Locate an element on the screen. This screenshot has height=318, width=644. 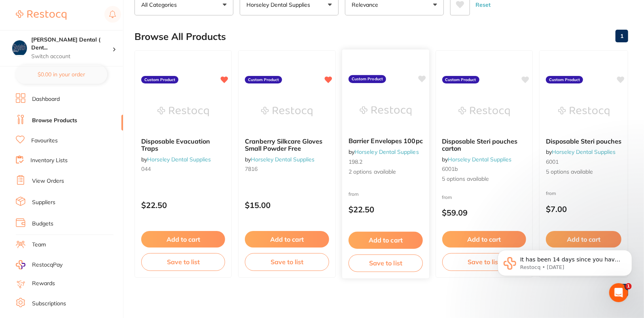
a: Browse Products is located at coordinates (54, 121).